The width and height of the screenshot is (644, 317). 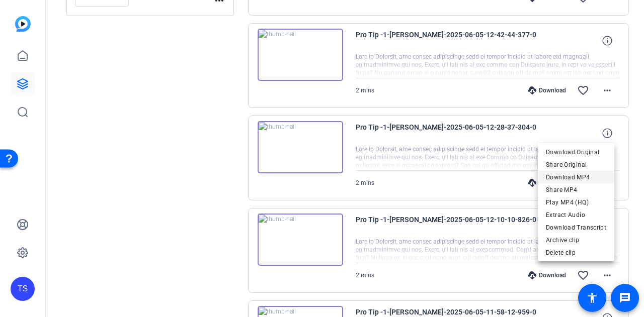 I want to click on span: Extract Audio, so click(x=577, y=215).